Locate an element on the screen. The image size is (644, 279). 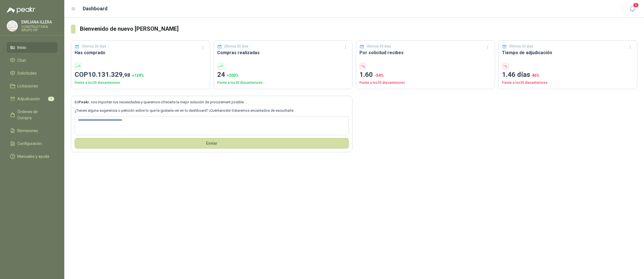
span: + 300 % is located at coordinates (232, 75).